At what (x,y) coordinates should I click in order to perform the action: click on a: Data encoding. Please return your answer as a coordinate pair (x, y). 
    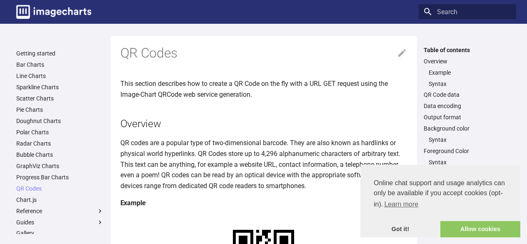
    Looking at the image, I should click on (468, 106).